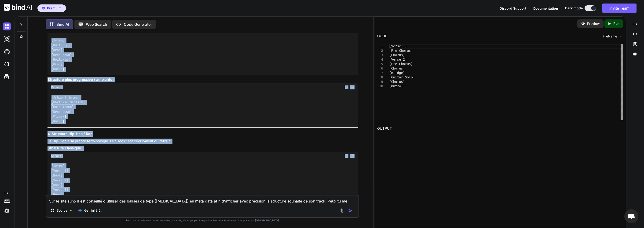 The height and width of the screenshot is (228, 644). Describe the element at coordinates (52, 8) in the screenshot. I see `button: premiumPremium` at that location.